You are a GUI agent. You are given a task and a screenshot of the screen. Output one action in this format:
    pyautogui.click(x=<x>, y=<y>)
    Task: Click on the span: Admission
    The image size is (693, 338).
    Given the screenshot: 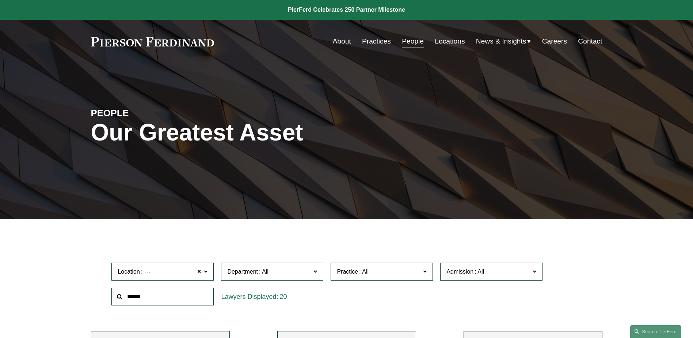 What is the action you would take?
    pyautogui.click(x=460, y=271)
    